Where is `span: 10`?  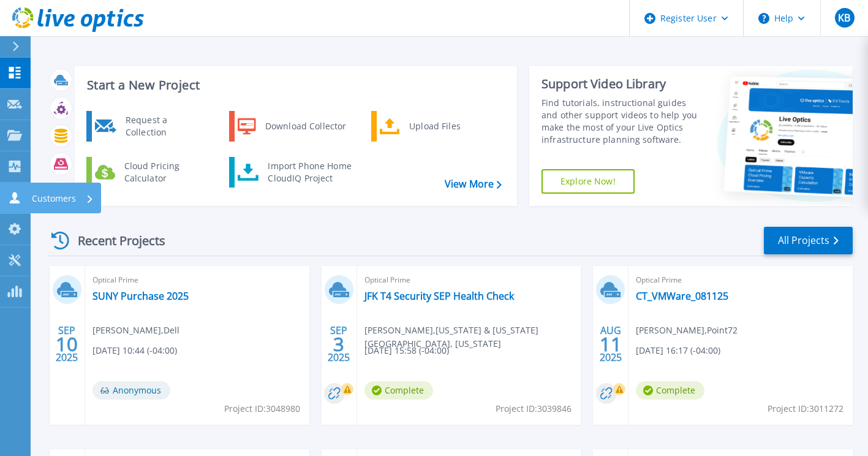
span: 10 is located at coordinates (67, 344).